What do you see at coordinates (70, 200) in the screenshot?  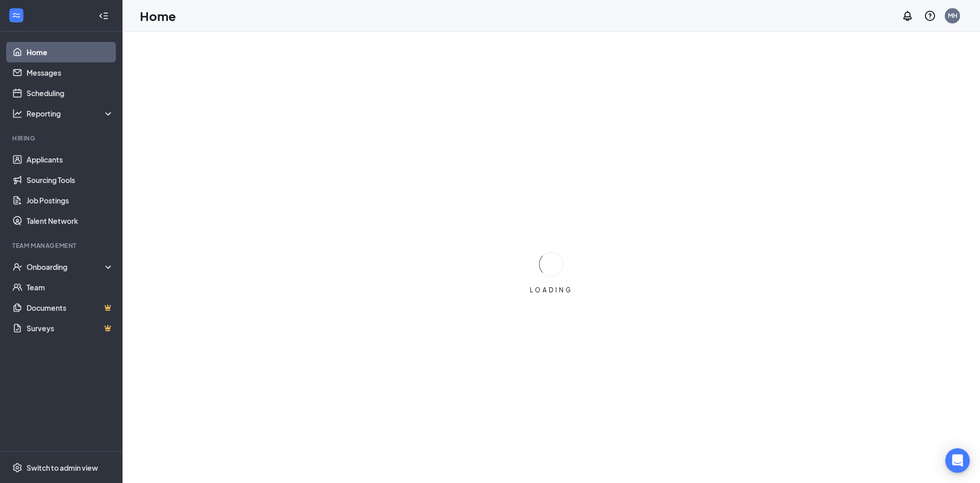 I see `a: Job Postings` at bounding box center [70, 200].